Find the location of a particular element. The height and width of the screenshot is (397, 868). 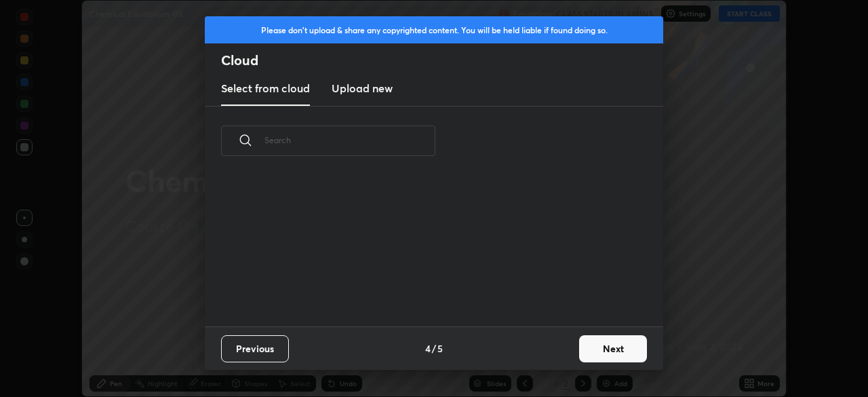

h4: 5 is located at coordinates (440, 348).